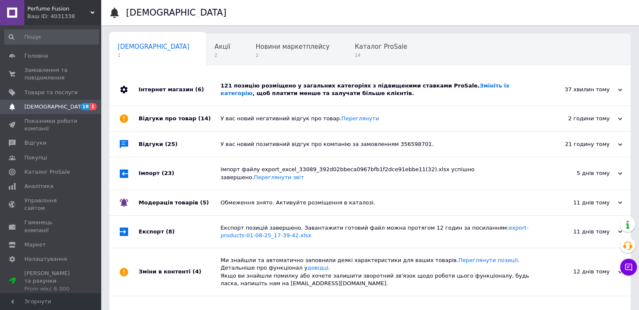 This screenshot has height=310, width=639. Describe the element at coordinates (51, 226) in the screenshot. I see `span: Гаманець компанії` at that location.